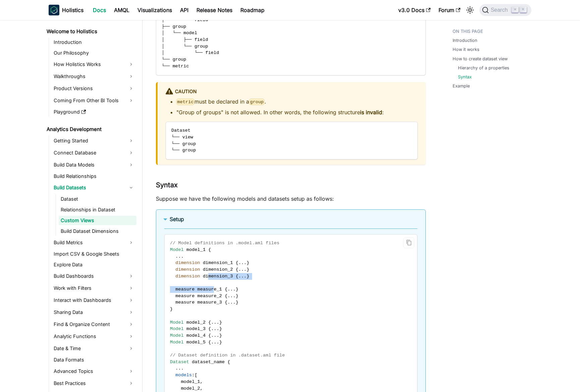 This screenshot has height=392, width=580. What do you see at coordinates (98, 231) in the screenshot?
I see `a: Build Dataset Dimensions` at bounding box center [98, 231].